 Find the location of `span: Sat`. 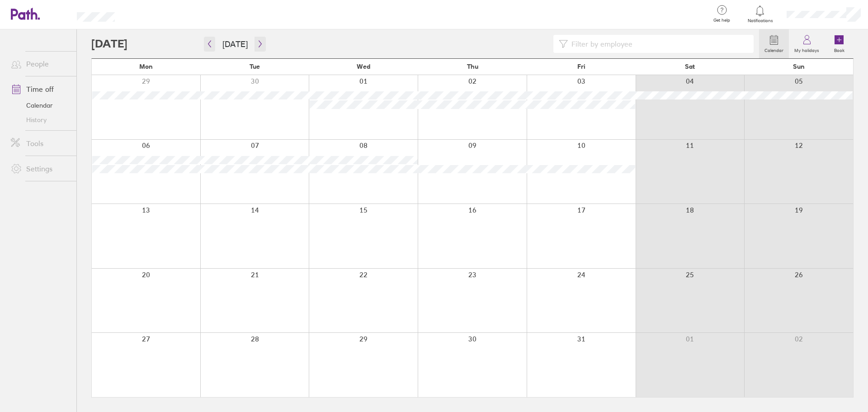

span: Sat is located at coordinates (690, 67).